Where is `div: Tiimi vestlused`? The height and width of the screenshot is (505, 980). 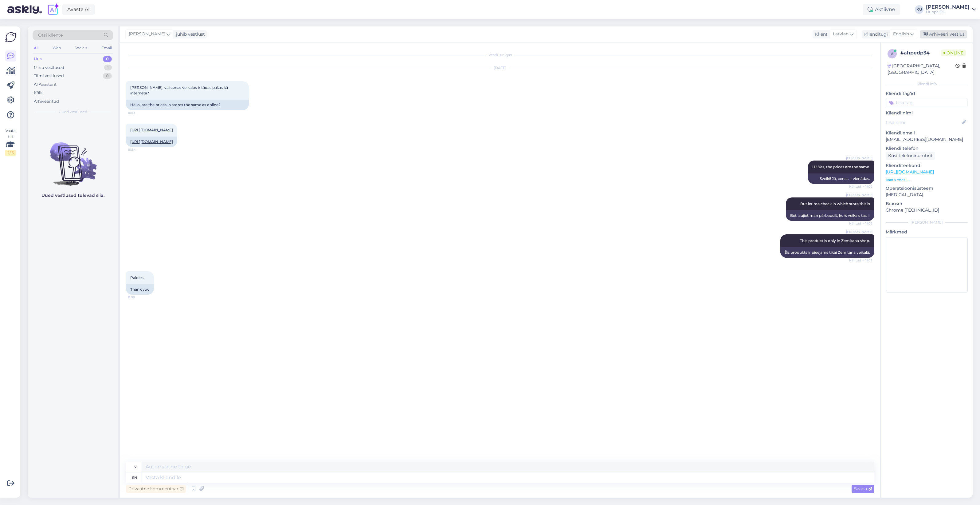
div: Tiimi vestlused is located at coordinates (49, 76).